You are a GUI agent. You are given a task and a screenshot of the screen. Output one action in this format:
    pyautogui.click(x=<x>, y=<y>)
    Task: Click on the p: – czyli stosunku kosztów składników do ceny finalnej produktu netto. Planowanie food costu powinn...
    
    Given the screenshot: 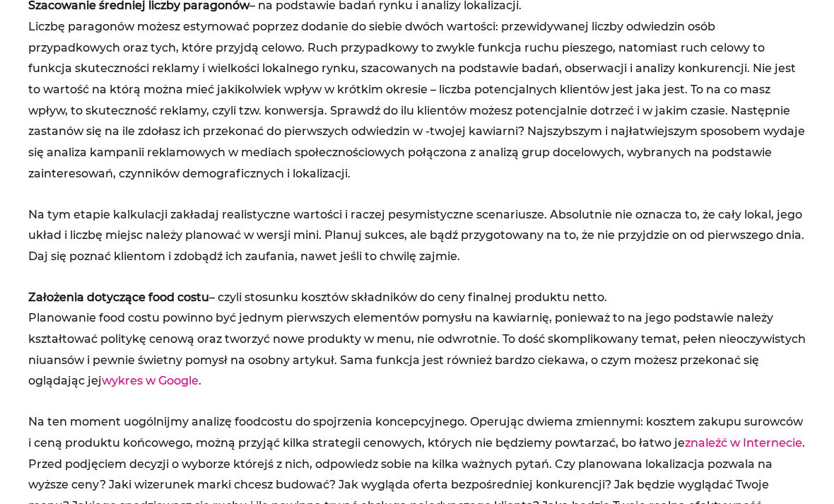 What is the action you would take?
    pyautogui.click(x=417, y=339)
    